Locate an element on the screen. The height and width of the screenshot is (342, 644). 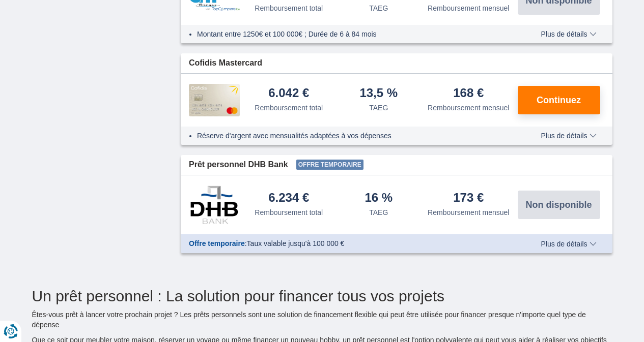
div: 6.234 € is located at coordinates (289, 198).